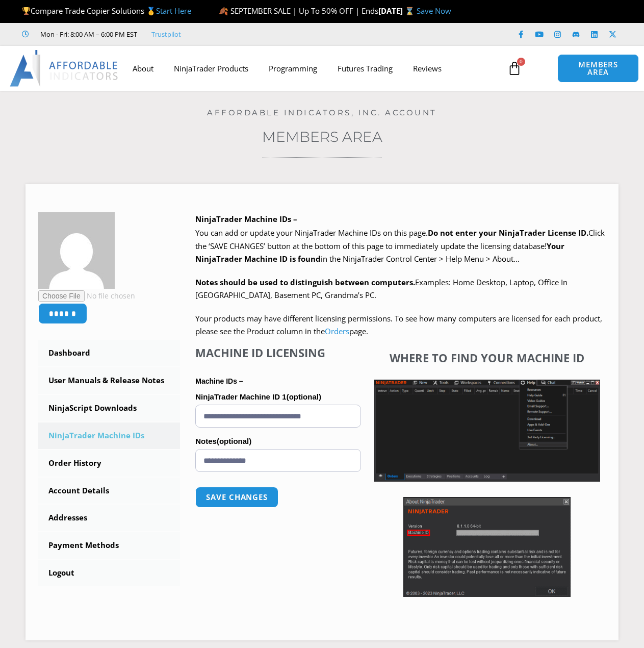 The height and width of the screenshot is (648, 644). What do you see at coordinates (218, 381) in the screenshot?
I see `strong: Machine IDs –` at bounding box center [218, 381].